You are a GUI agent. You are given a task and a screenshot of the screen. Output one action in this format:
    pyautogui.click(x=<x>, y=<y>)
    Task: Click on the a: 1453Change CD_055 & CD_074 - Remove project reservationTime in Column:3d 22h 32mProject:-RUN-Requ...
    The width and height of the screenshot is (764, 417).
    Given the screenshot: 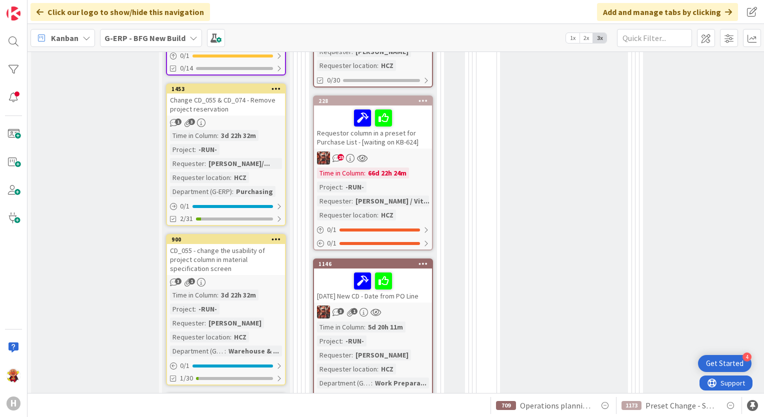 What is the action you would take?
    pyautogui.click(x=226, y=155)
    